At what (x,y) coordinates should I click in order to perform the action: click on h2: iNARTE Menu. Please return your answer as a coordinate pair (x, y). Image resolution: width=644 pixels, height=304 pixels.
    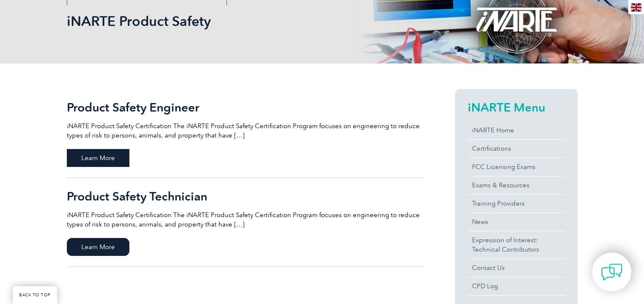
    Looking at the image, I should click on (517, 107).